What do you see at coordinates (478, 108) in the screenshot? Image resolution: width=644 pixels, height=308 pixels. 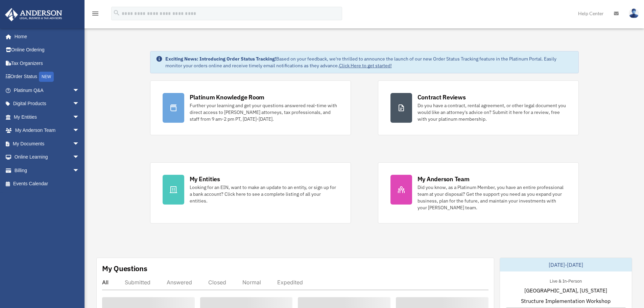 I see `a: Contract Reviews Do you have a contract, rental agreement, or other legal document you would like...` at bounding box center [478, 108].